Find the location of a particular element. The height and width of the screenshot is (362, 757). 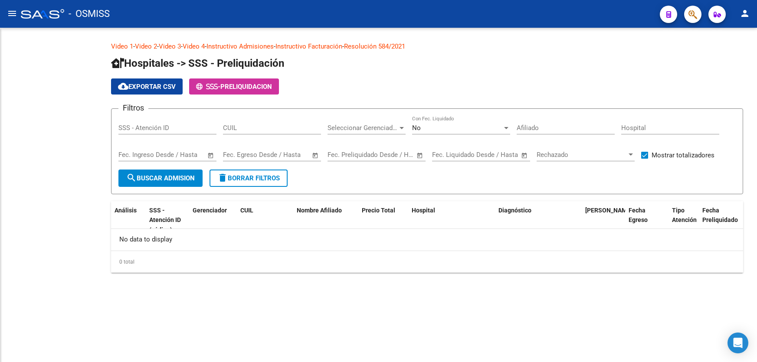

span: Rechazado is located at coordinates (582, 155).